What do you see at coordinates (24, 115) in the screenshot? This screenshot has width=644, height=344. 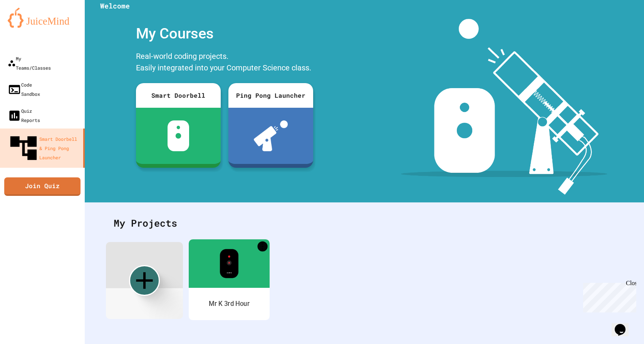 I see `div: Quiz Reports` at bounding box center [24, 115].